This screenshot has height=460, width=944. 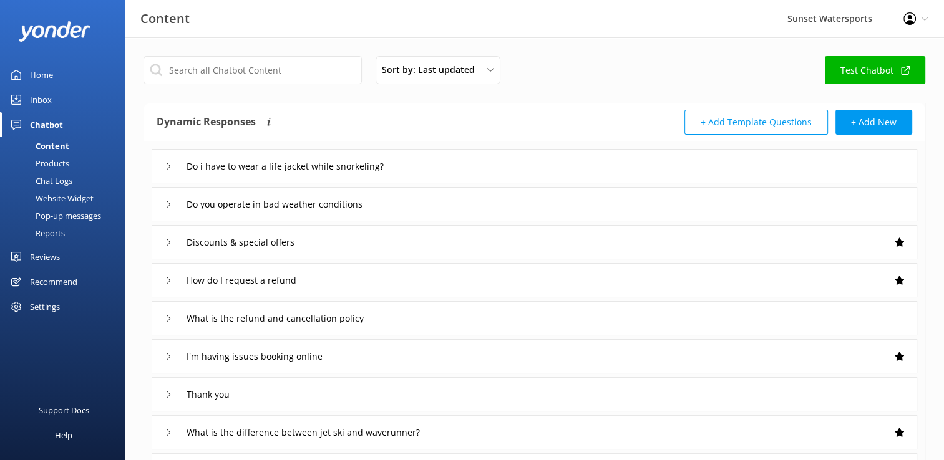 I want to click on a: Chat Logs, so click(x=66, y=181).